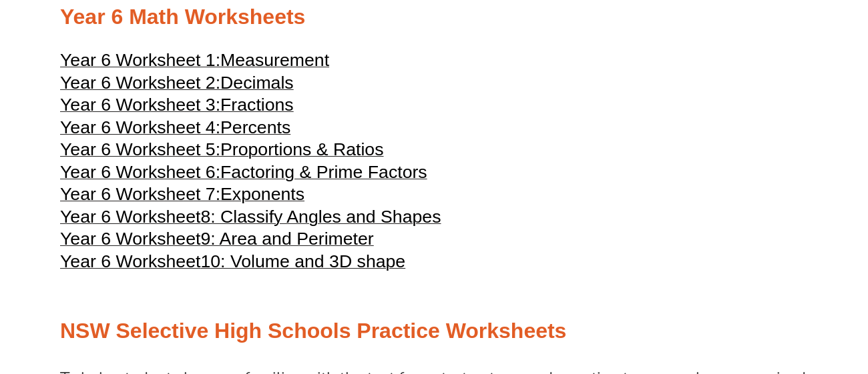 This screenshot has width=868, height=374. What do you see at coordinates (302, 150) in the screenshot?
I see `span: Proportions & Ratios` at bounding box center [302, 150].